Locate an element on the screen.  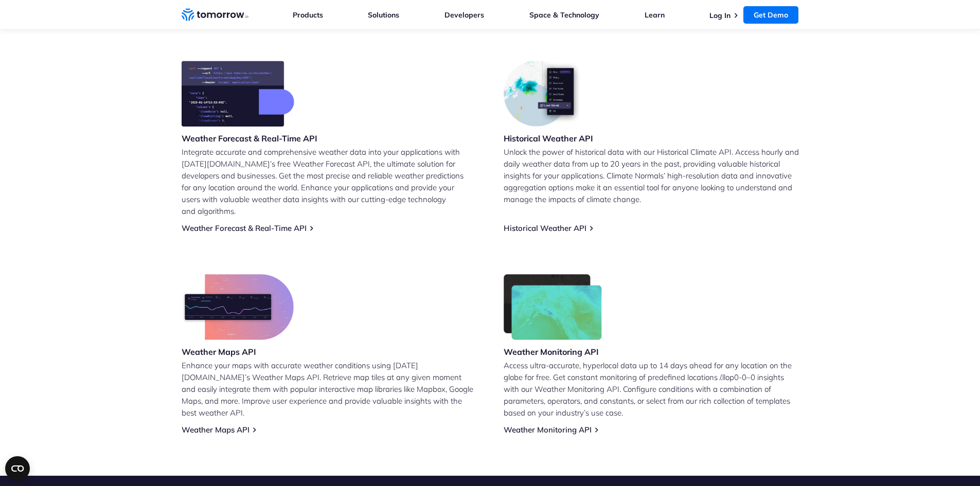
button: Open CMP widget is located at coordinates (18, 468).